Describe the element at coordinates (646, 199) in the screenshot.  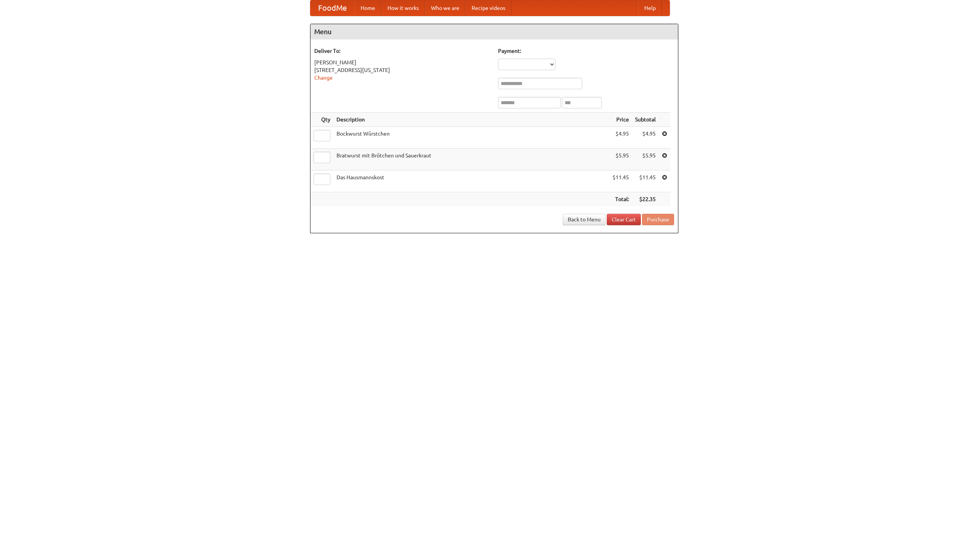
I see `th: $22.35` at that location.